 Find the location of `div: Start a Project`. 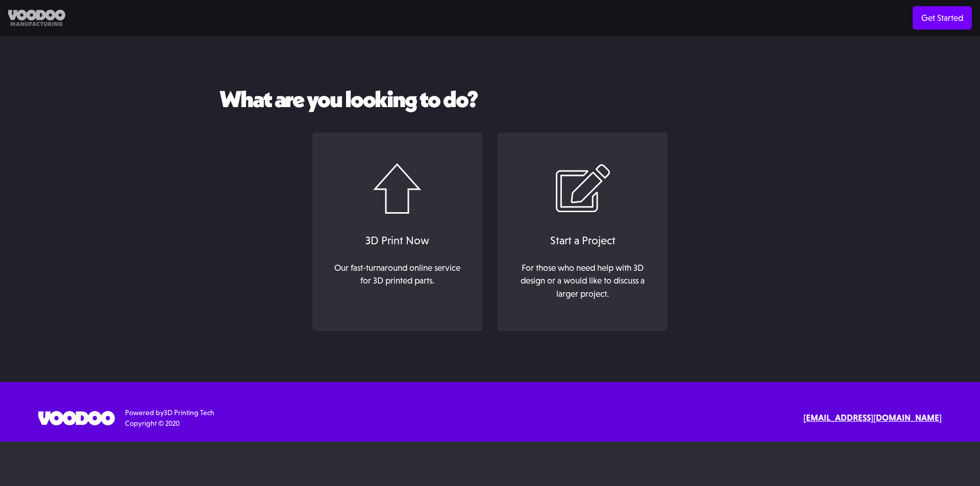

div: Start a Project is located at coordinates (582, 240).